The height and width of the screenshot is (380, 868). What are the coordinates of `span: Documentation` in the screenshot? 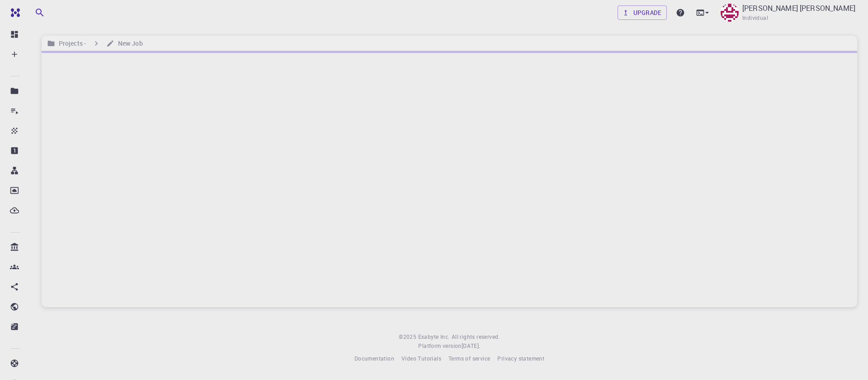 It's located at (375, 359).